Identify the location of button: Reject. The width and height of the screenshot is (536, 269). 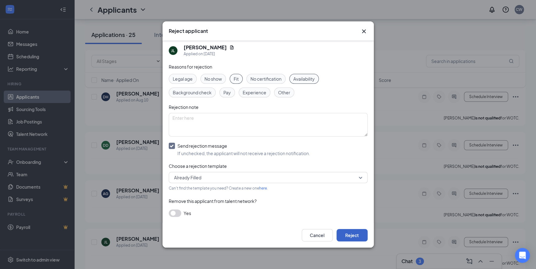
(352, 235).